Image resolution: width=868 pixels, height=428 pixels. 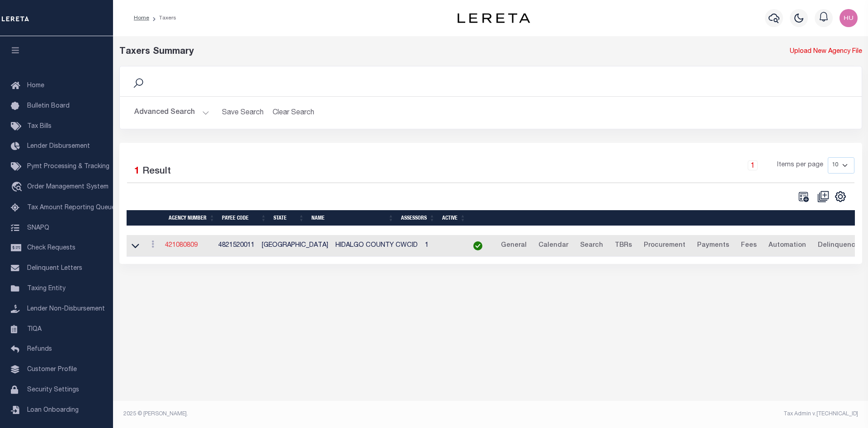 What do you see at coordinates (243, 112) in the screenshot?
I see `button: Save Search` at bounding box center [243, 112].